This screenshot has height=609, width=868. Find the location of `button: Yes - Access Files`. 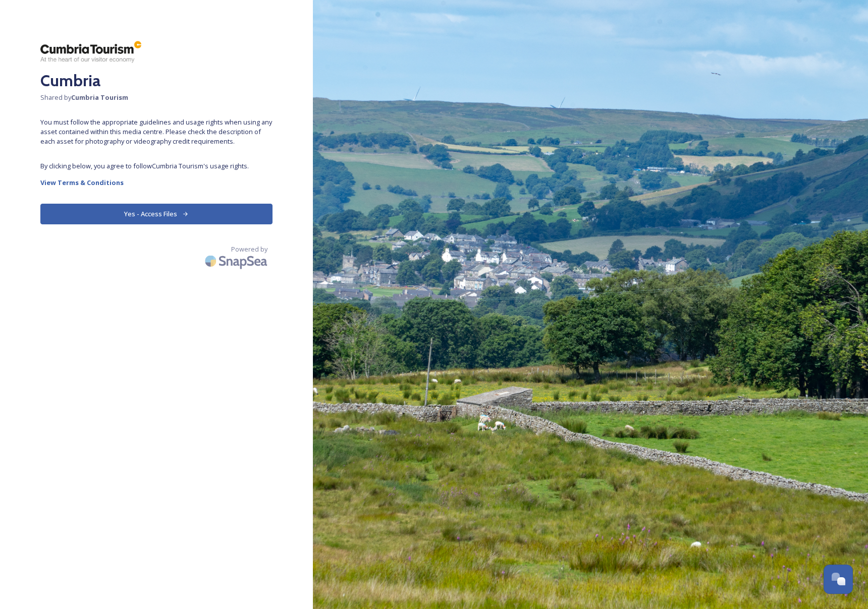

button: Yes - Access Files is located at coordinates (157, 214).